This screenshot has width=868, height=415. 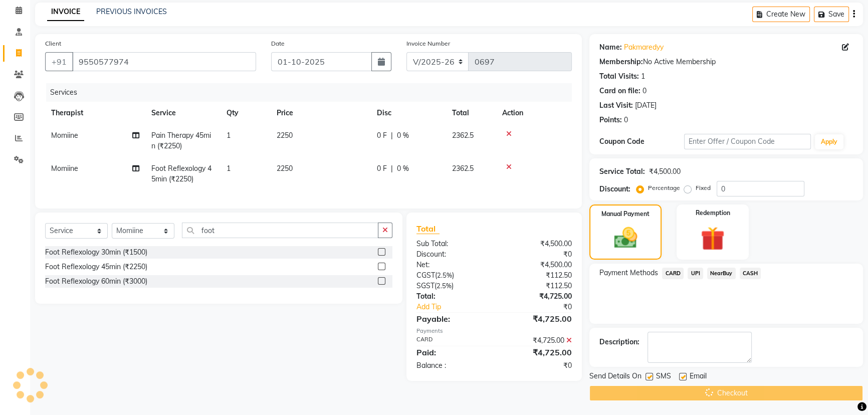 I want to click on div: Name:, so click(x=611, y=47).